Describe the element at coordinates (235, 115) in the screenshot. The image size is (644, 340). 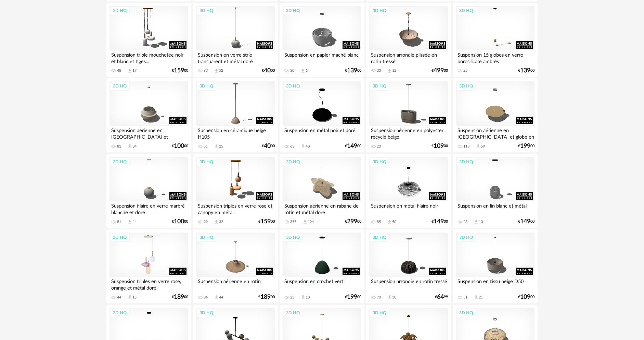
I see `a: 3D HQ Suspension en céramique beige H105 51 Download icon 25 €4000` at that location.